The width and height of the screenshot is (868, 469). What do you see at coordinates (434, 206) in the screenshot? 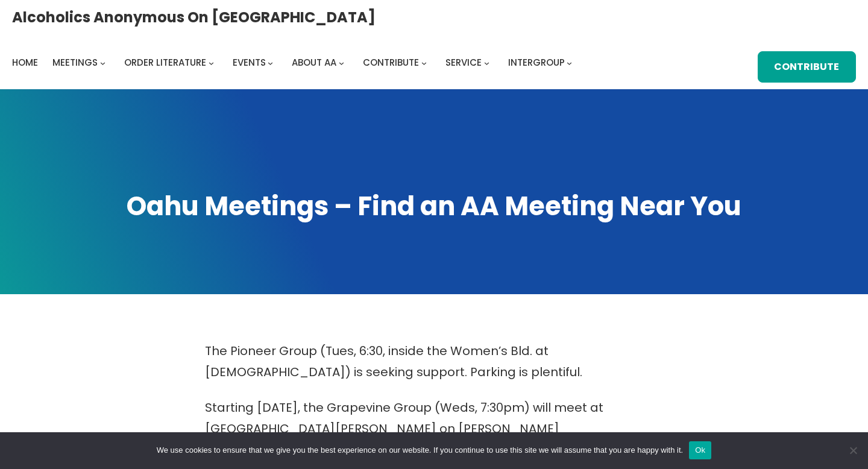
I see `h1: Oahu Meetings – Find an AA Meeting Near You` at bounding box center [434, 206].